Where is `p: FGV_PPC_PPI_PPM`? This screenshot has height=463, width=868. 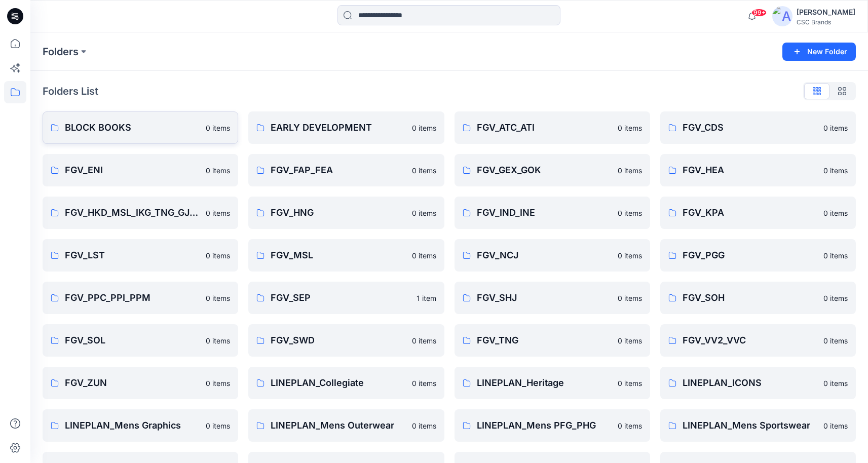
p: FGV_PPC_PPI_PPM is located at coordinates (132, 298).